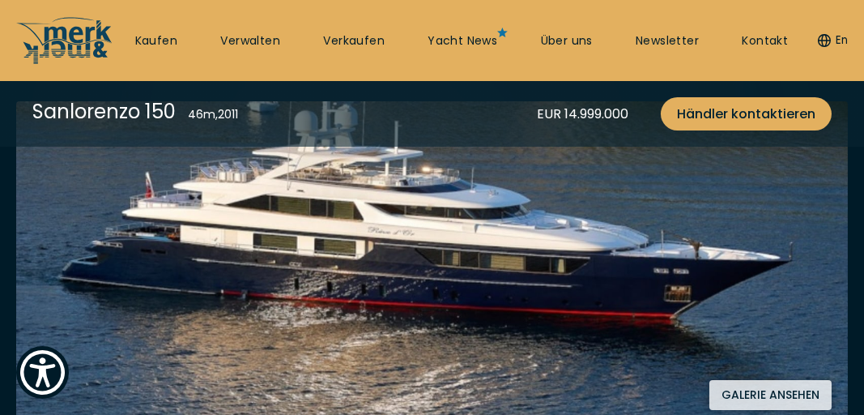 This screenshot has height=415, width=864. What do you see at coordinates (213, 114) in the screenshot?
I see `div: 46 m , 2011` at bounding box center [213, 114].